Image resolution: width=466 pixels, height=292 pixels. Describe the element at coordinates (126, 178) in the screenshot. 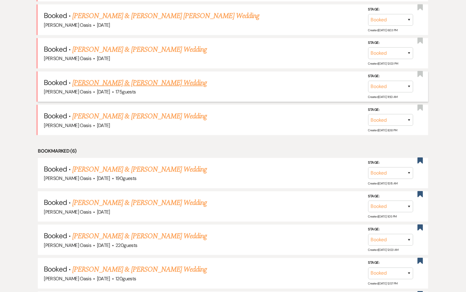

I see `span: 190 guests` at that location.